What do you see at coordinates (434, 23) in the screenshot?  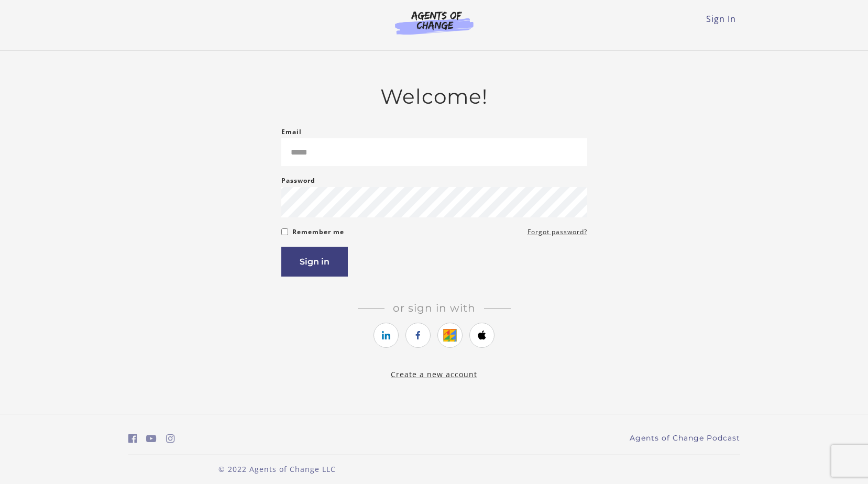 I see `img: Agents of Change Logo` at bounding box center [434, 23].